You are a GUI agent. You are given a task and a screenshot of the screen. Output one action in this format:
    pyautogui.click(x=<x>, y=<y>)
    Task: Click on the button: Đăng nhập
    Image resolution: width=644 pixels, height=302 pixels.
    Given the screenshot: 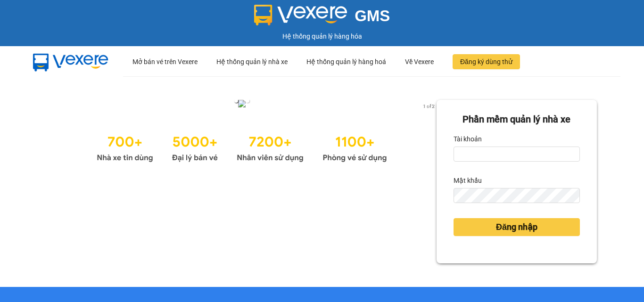 What is the action you would take?
    pyautogui.click(x=517, y=227)
    